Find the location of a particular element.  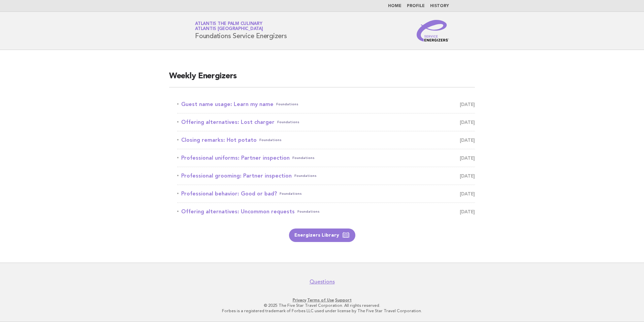

a: Privacy is located at coordinates (299, 300).